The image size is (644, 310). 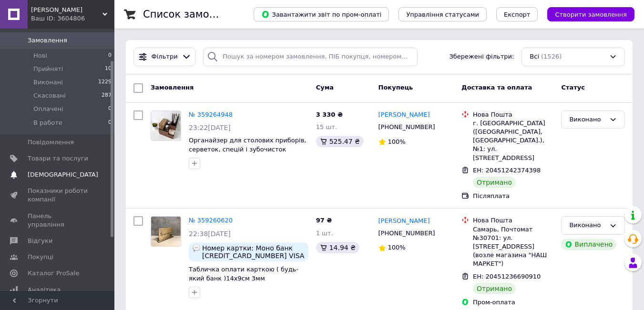 What do you see at coordinates (243, 274) in the screenshot?
I see `a: Табличка оплати карткою ( будь-який банк )14х9см 3мм` at bounding box center [243, 274].